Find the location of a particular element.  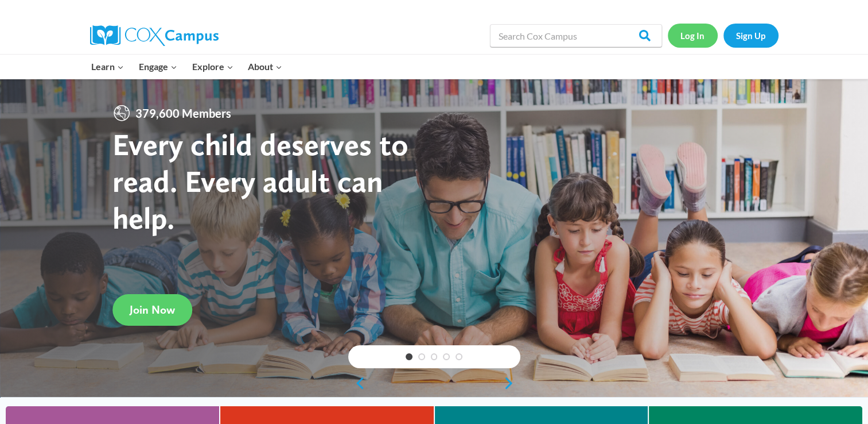

a: previous is located at coordinates (357, 383).